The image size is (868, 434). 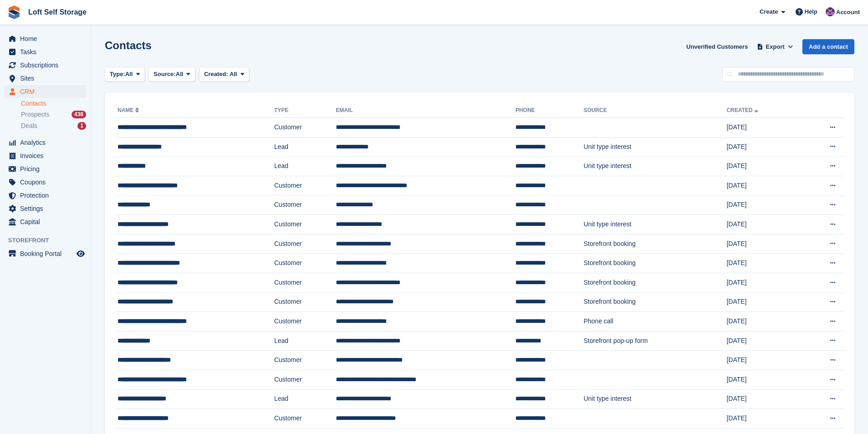 I want to click on span: Sites, so click(x=48, y=79).